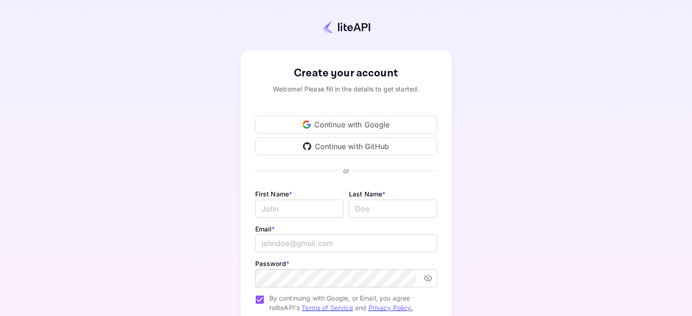  I want to click on a: Privacy Policy., so click(391, 308).